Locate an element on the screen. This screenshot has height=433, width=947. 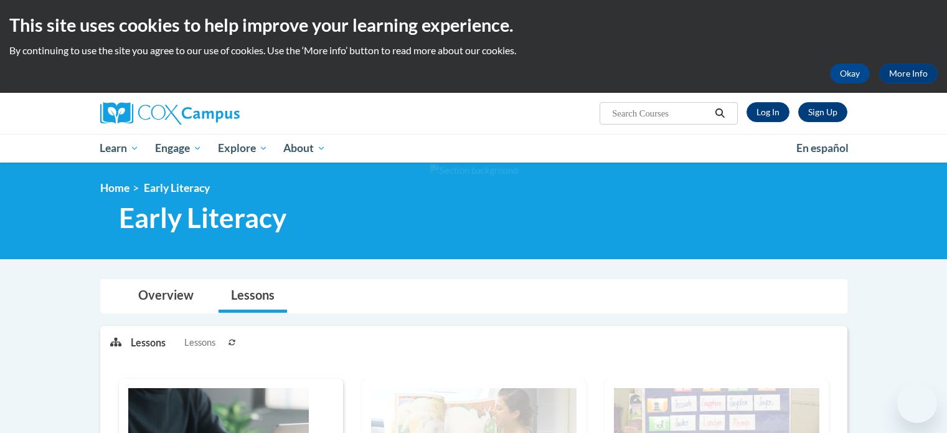
a: Overview is located at coordinates (166, 296).